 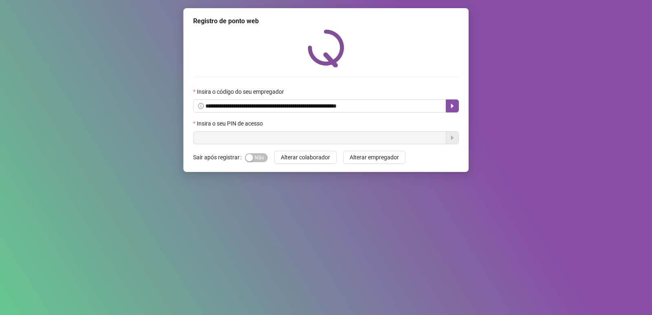 What do you see at coordinates (231, 123) in the screenshot?
I see `label: Insira o seu PIN de acesso` at bounding box center [231, 123].